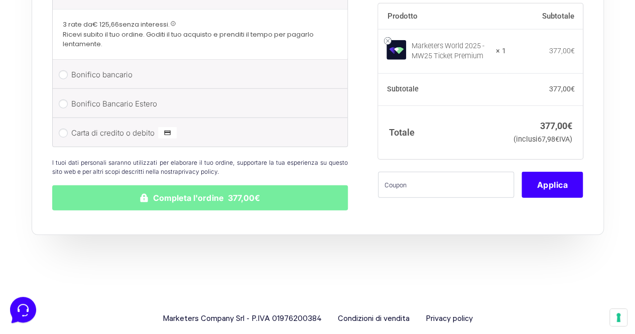 The width and height of the screenshot is (635, 334). I want to click on span: 67,98, so click(548, 139).